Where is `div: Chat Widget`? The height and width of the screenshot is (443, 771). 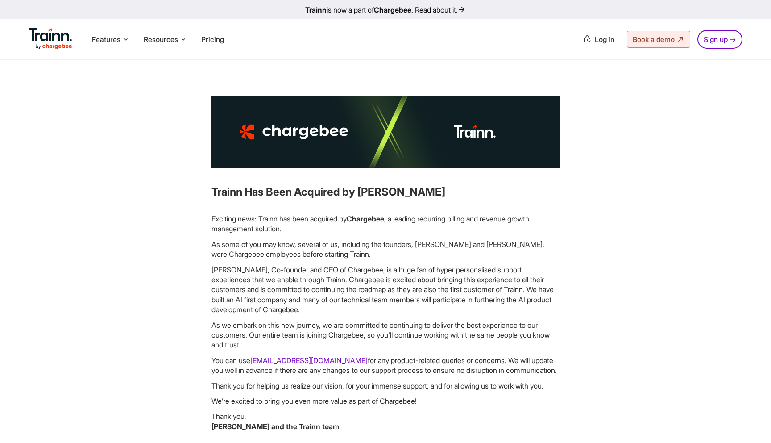 div: Chat Widget is located at coordinates (749, 421).